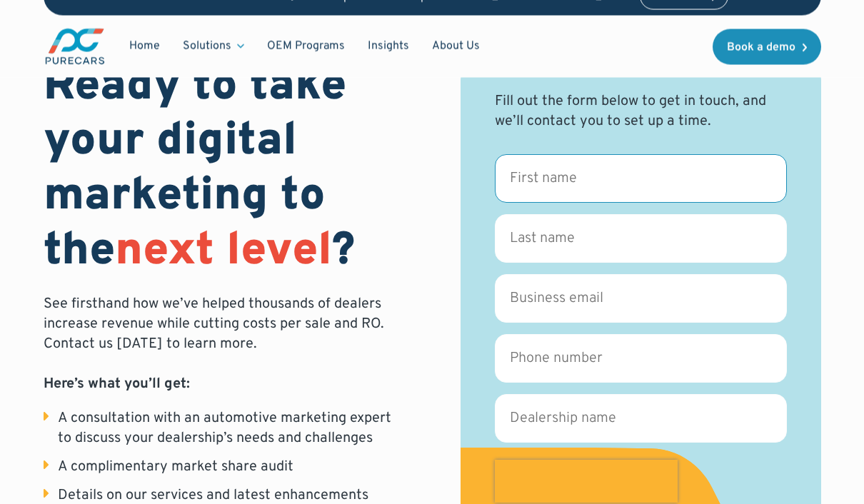  What do you see at coordinates (455, 46) in the screenshot?
I see `a: About Us` at bounding box center [455, 46].